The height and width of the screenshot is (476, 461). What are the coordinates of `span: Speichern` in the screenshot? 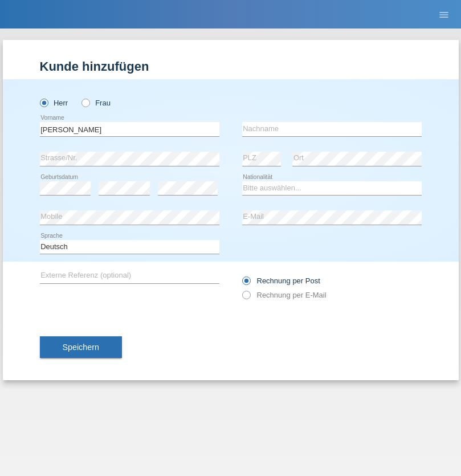 It's located at (81, 347).